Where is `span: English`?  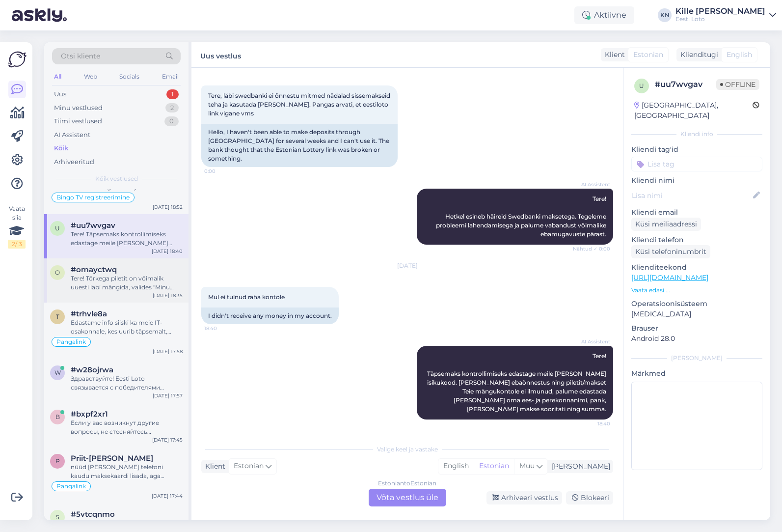 span: English is located at coordinates (739, 54).